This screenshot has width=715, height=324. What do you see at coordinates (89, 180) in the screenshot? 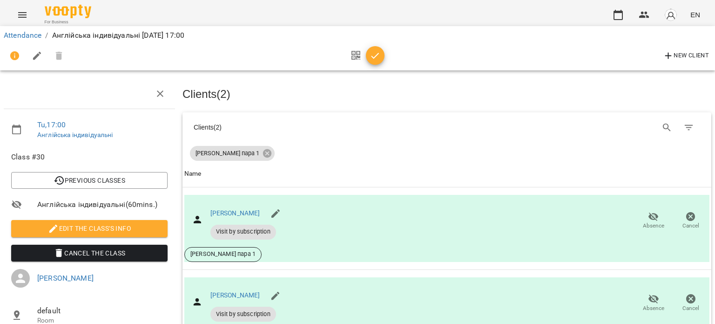
I see `span: Previous Classes` at bounding box center [89, 180].